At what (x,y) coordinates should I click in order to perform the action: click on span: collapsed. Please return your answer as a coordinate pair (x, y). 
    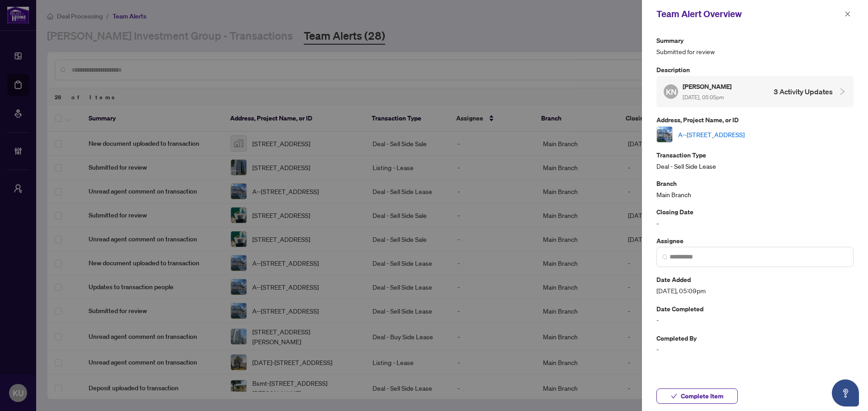
    Looking at the image, I should click on (842, 92).